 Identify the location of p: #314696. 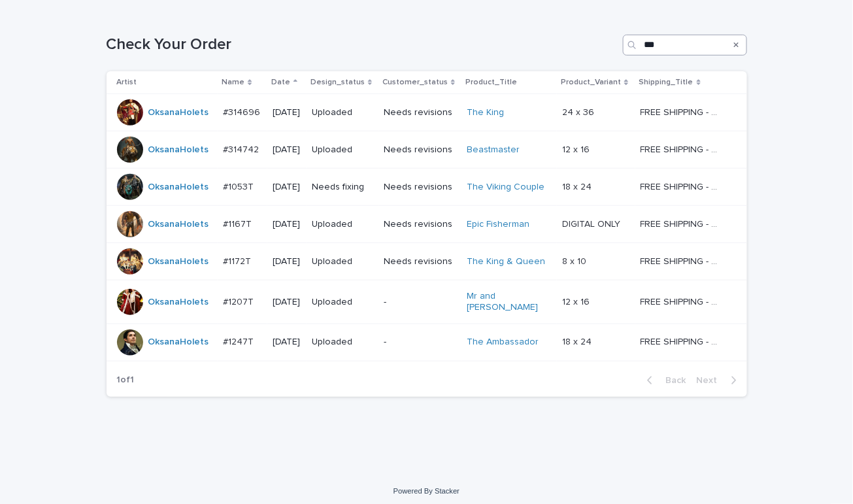
(242, 111).